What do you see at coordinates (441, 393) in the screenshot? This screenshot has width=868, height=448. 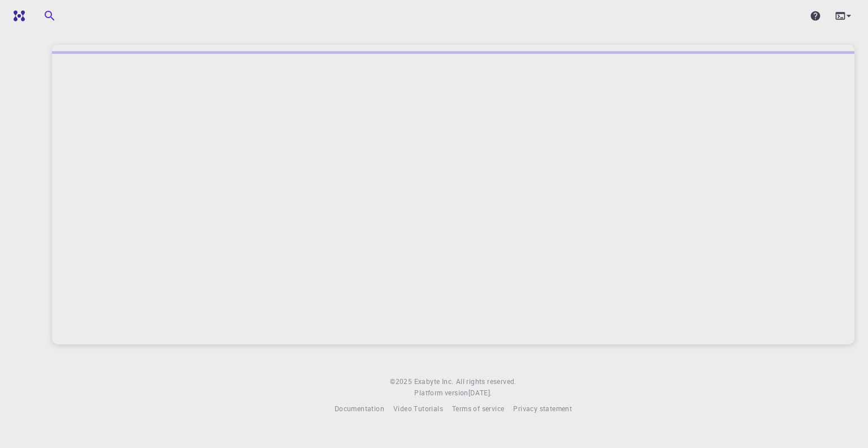 I see `span: Platform version` at bounding box center [441, 393].